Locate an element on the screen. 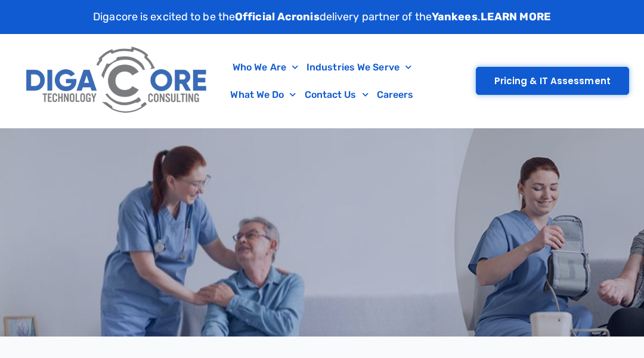 This screenshot has height=358, width=644. a: LEARN MORE is located at coordinates (516, 17).